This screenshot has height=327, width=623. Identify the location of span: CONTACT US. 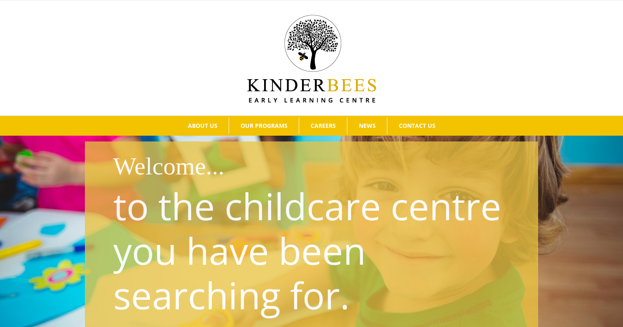
(417, 126).